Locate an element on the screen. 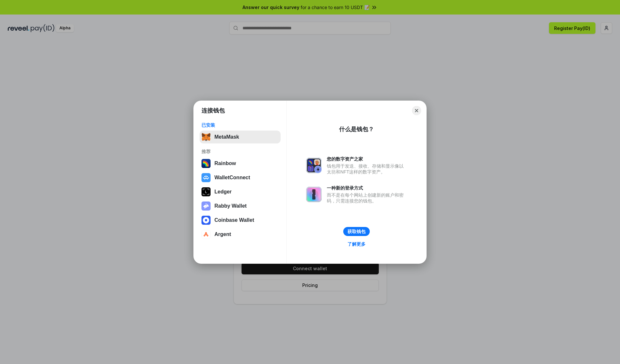 The width and height of the screenshot is (620, 364). button: 获取钱包 is located at coordinates (356, 232).